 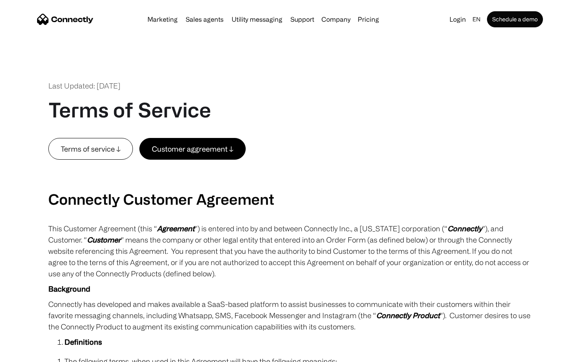 I want to click on ul: Language list, so click(x=32, y=354).